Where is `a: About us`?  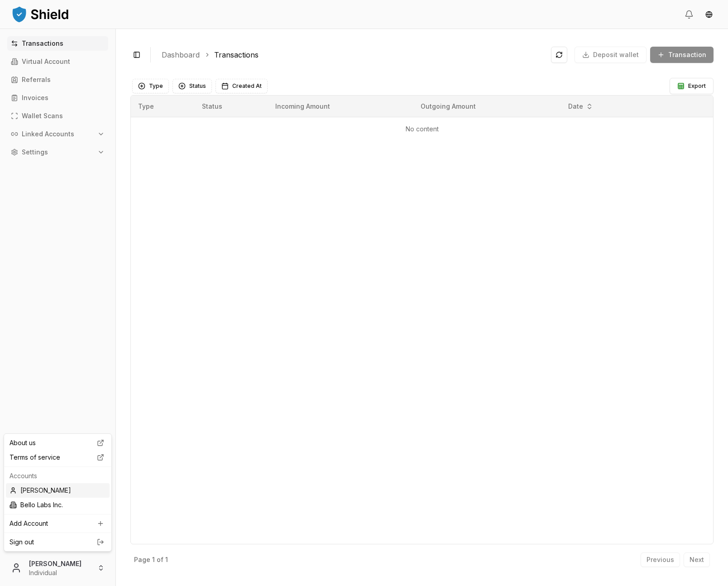 a: About us is located at coordinates (58, 443).